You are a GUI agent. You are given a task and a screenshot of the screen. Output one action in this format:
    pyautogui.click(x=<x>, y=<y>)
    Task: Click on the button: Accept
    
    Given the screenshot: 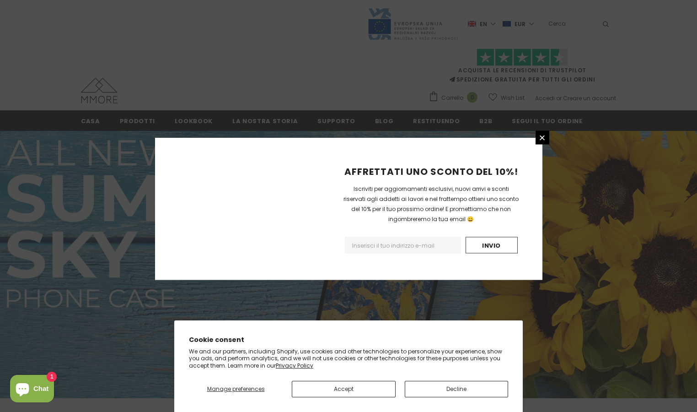 What is the action you would take?
    pyautogui.click(x=344, y=389)
    